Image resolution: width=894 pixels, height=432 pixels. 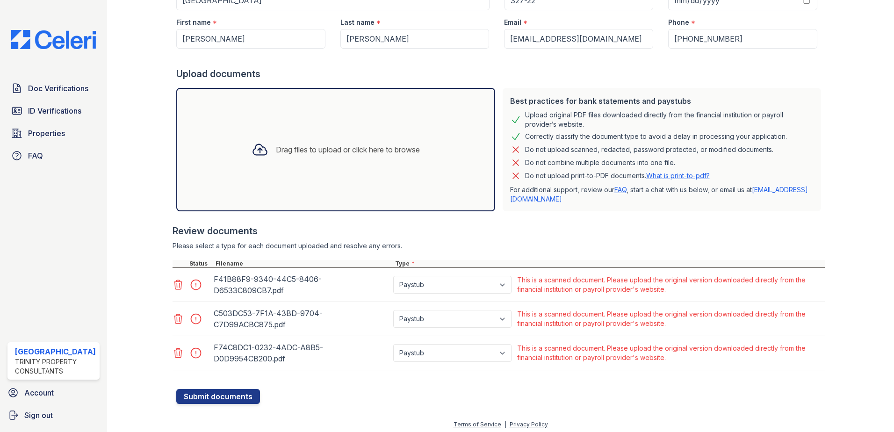 I want to click on img: CE_Logo_Blue-a8612792a0a2168367f1c8372b55b34899dd931a85d93a1a3d3e32e68fde9ad4.png, so click(x=53, y=39).